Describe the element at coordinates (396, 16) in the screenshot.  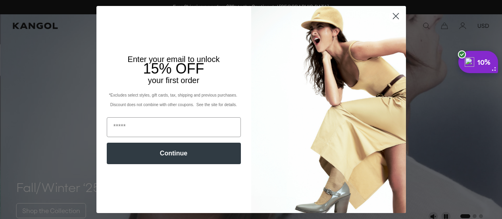
I see `button: Close dialog` at that location.